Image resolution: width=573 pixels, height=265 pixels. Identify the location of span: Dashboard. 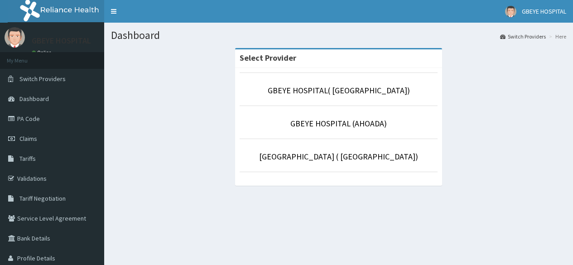
(34, 99).